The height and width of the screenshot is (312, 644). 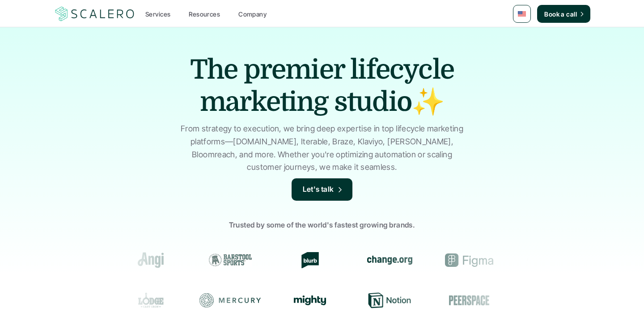 I want to click on p: Company, so click(x=252, y=14).